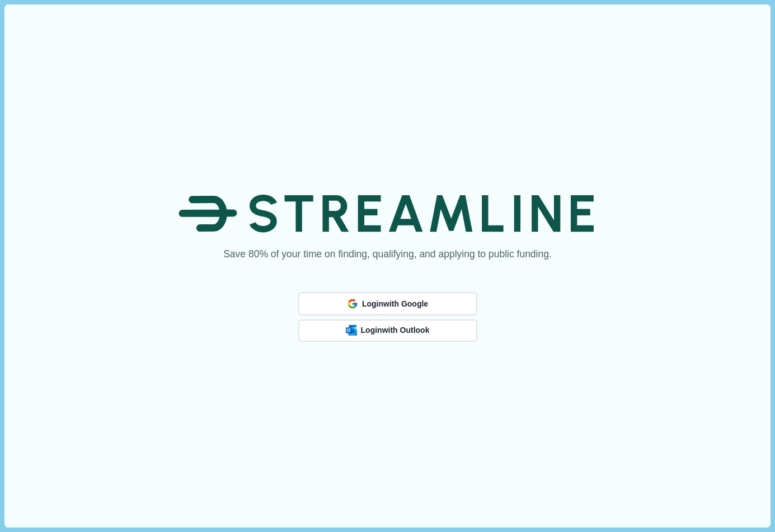  Describe the element at coordinates (387, 254) in the screenshot. I see `h1: Save 80% of your time on finding, qualifying, and applying to public funding.` at that location.